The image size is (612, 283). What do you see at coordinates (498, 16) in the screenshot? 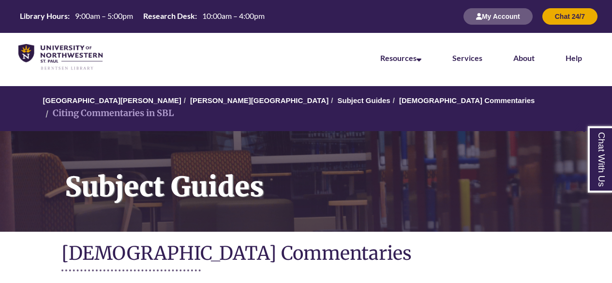
I see `a: My Account` at bounding box center [498, 16].